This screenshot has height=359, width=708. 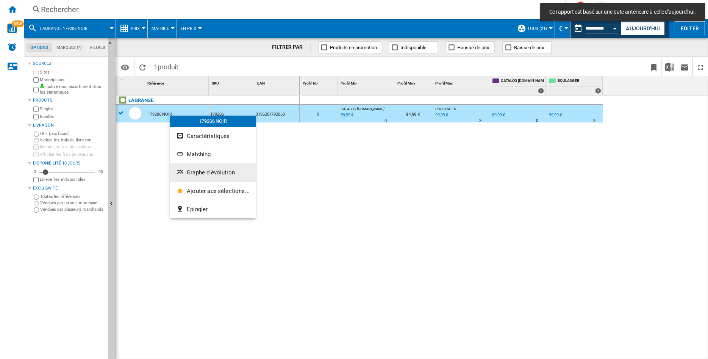 What do you see at coordinates (213, 121) in the screenshot?
I see `div: 179206 NOIR` at bounding box center [213, 121].